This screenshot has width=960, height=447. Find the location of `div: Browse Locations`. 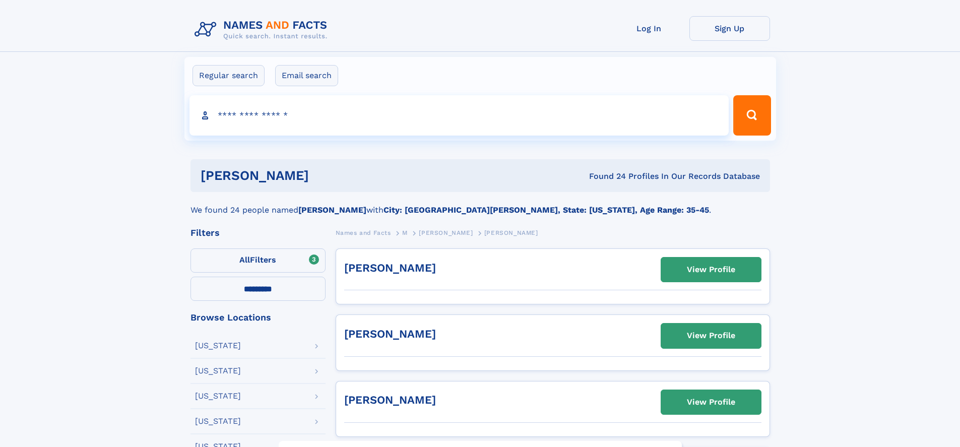

div: Browse Locations is located at coordinates (258, 317).